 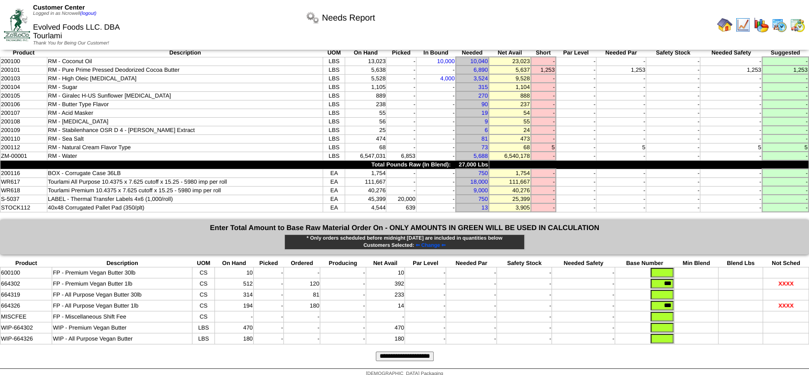 What do you see at coordinates (543, 70) in the screenshot?
I see `td: 1,253` at bounding box center [543, 70].